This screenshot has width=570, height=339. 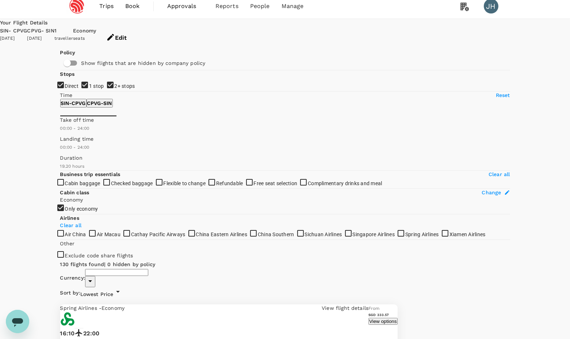 What do you see at coordinates (227, 6) in the screenshot?
I see `span: Reports` at bounding box center [227, 6].